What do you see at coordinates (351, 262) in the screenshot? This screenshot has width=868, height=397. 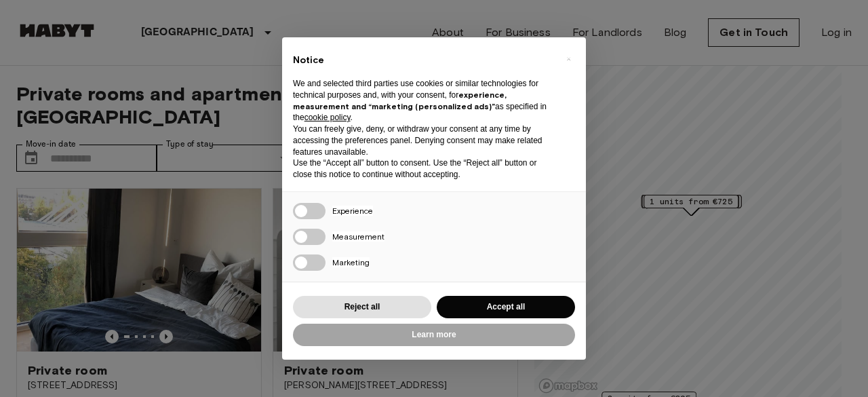 I see `span: Marketing` at bounding box center [351, 262].